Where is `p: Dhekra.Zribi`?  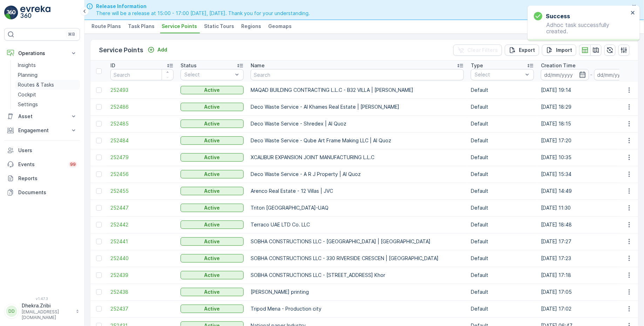 p: Dhekra.Zribi is located at coordinates (47, 306).